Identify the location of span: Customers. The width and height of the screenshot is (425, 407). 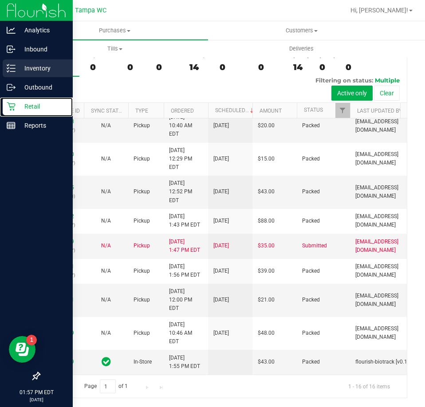
(301, 31).